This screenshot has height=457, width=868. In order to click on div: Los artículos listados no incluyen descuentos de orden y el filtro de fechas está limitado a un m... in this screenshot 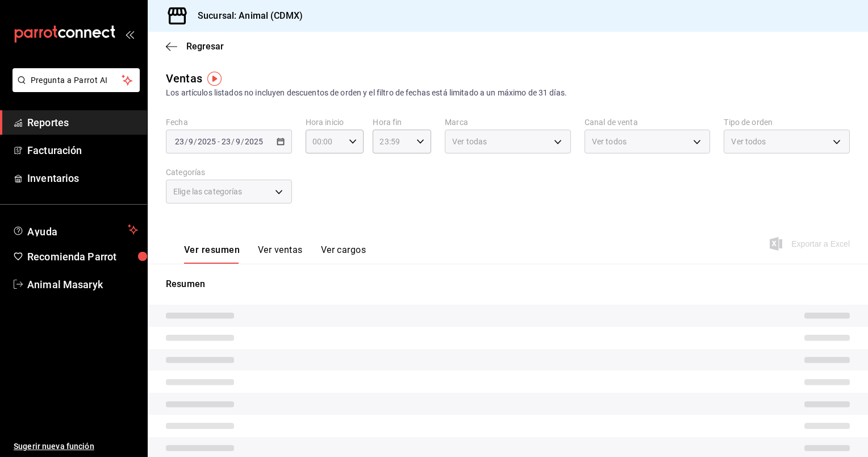, I will do `click(508, 93)`.